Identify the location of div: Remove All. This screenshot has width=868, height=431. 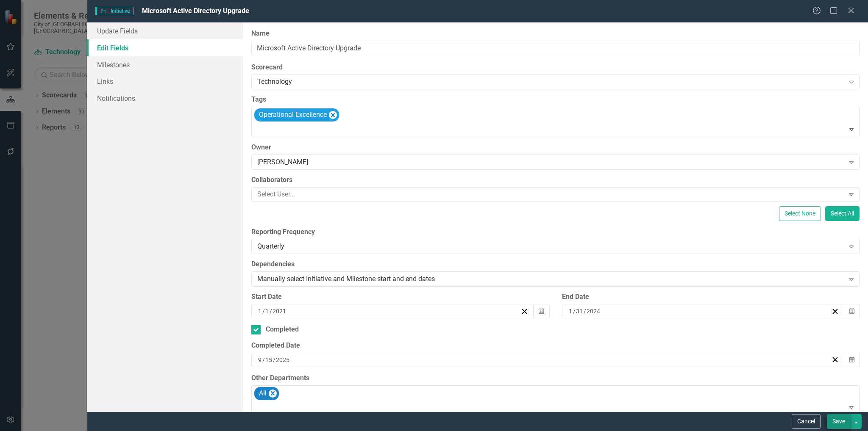
(272, 394).